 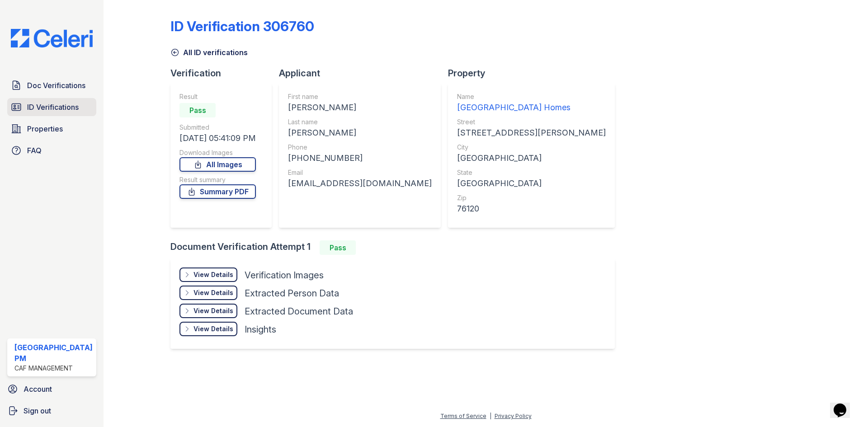 What do you see at coordinates (225, 73) in the screenshot?
I see `div: Verification` at bounding box center [225, 73].